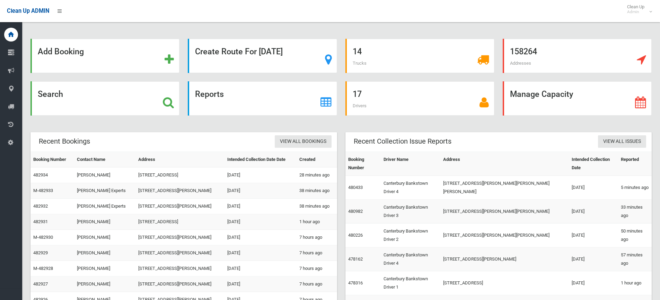 This screenshot has width=660, height=300. What do you see at coordinates (593, 164) in the screenshot?
I see `th: Intended Collection Date` at bounding box center [593, 164].